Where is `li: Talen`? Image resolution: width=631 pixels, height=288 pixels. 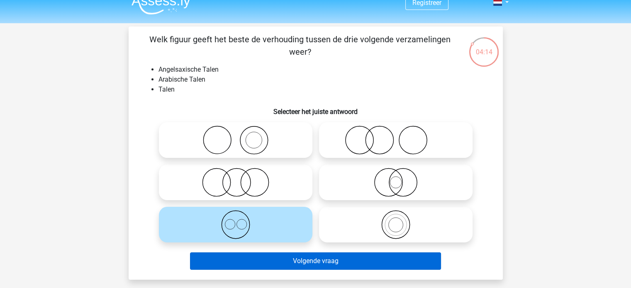
li: Talen is located at coordinates (324, 90).